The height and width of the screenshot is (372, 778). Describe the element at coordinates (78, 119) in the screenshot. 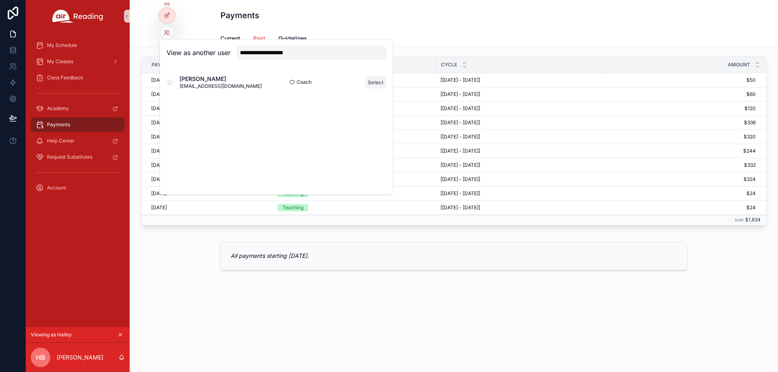

I see `div: scrollable content` at that location.